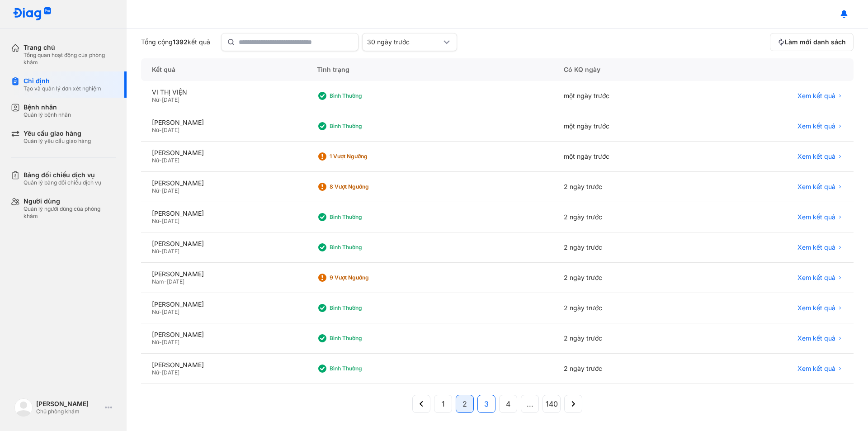  Describe the element at coordinates (175, 42) in the screenshot. I see `div: Tổng cộng kết quả` at that location.